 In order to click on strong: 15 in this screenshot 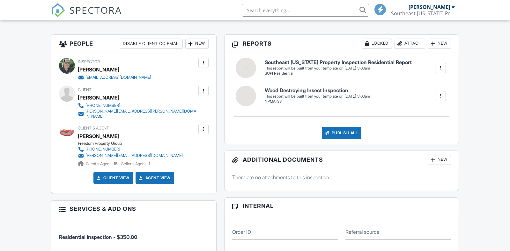, I will do `click(115, 163)`.